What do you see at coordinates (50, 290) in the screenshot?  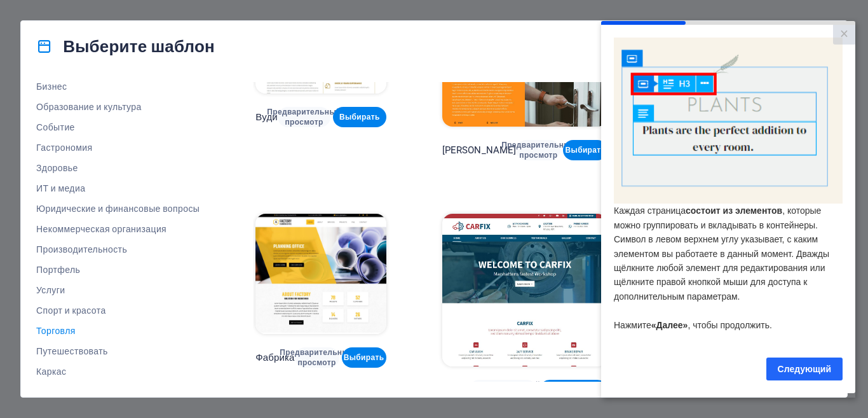 I see `font: Услуги` at bounding box center [50, 290].